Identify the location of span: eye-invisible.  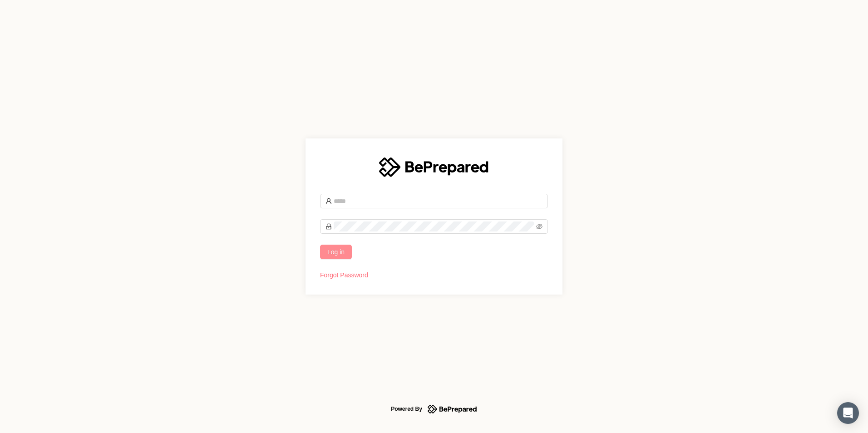
(539, 227).